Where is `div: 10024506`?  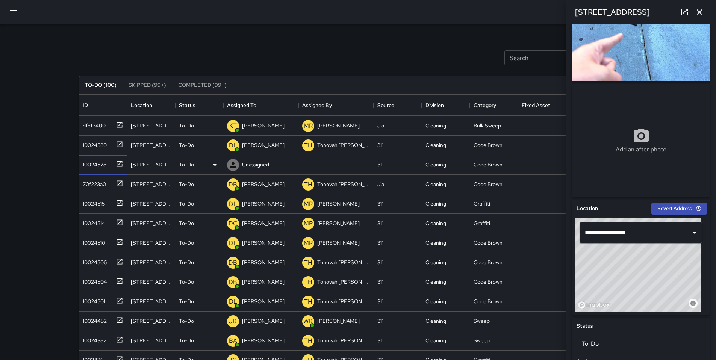
div: 10024506 is located at coordinates (93, 261).